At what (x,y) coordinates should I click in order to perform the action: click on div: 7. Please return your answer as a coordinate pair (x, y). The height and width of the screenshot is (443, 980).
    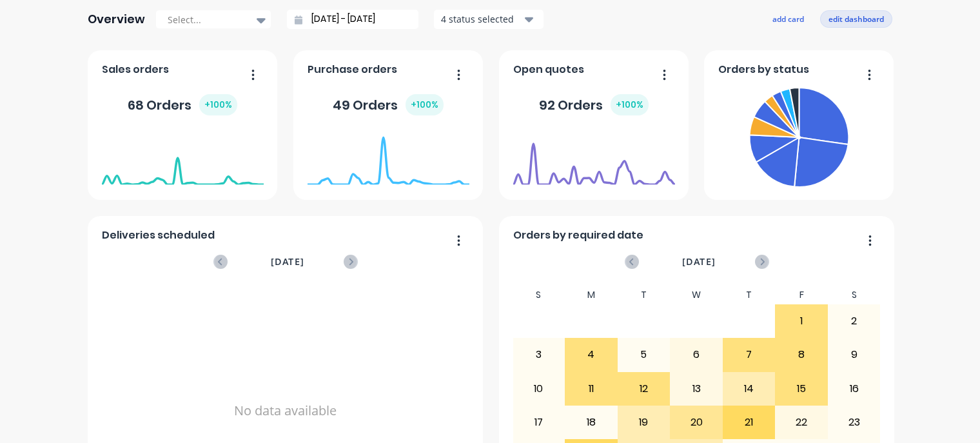
    Looking at the image, I should click on (749, 355).